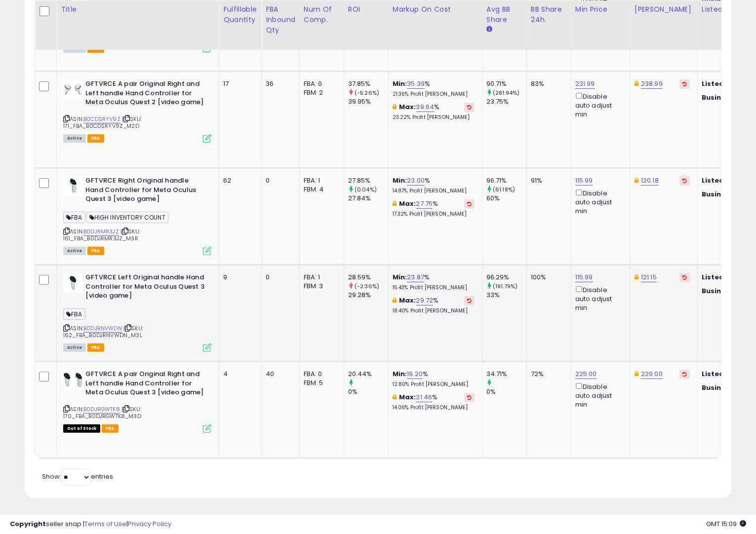 The width and height of the screenshot is (756, 534). What do you see at coordinates (506, 84) in the screenshot?
I see `div: 90.71%` at bounding box center [506, 84].